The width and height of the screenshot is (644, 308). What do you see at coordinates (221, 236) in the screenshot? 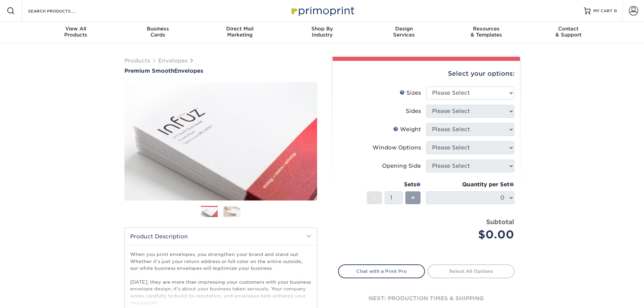
I see `h2: Product Description` at bounding box center [221, 236].